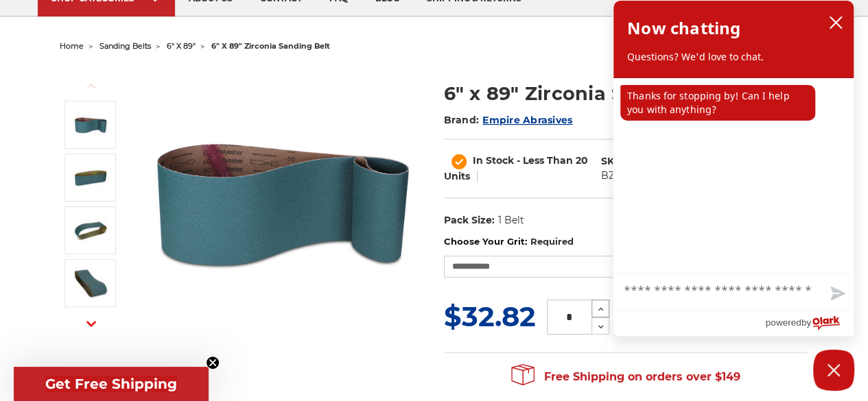 The width and height of the screenshot is (868, 401). I want to click on p: Thanks for stopping by! Can I help you with anything?, so click(718, 103).